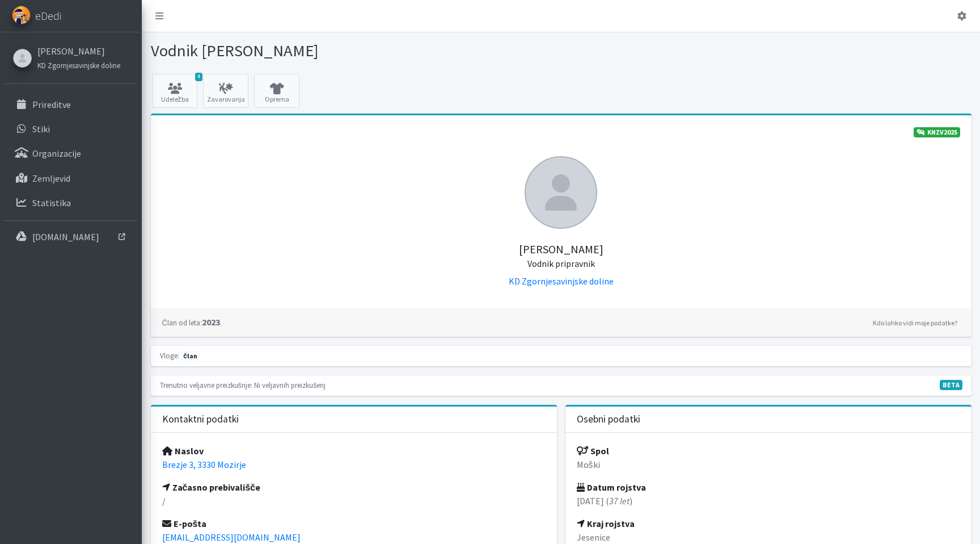 The image size is (980, 544). I want to click on small: Vloge:, so click(169, 355).